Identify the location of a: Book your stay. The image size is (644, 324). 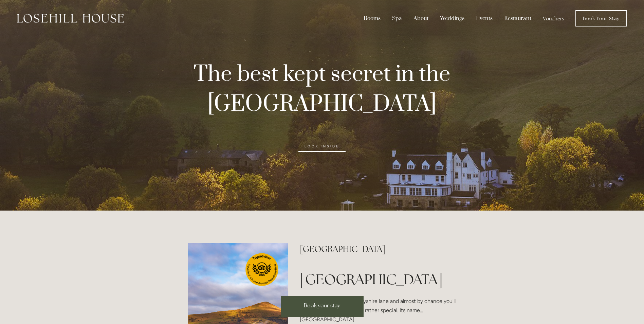
(322, 306).